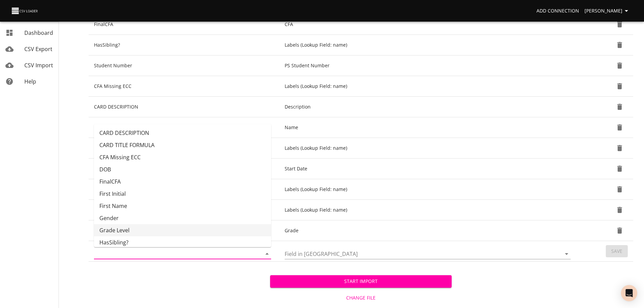  I want to click on li: FinalCFA, so click(183, 182).